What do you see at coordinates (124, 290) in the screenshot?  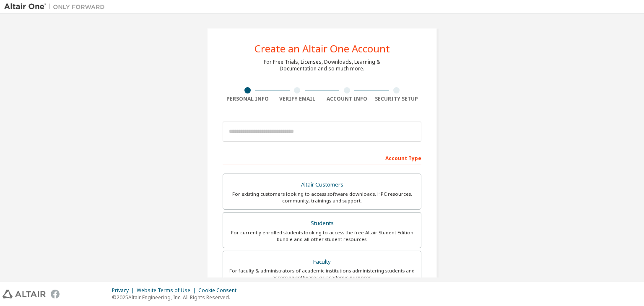 I see `div: Privacy` at bounding box center [124, 290].